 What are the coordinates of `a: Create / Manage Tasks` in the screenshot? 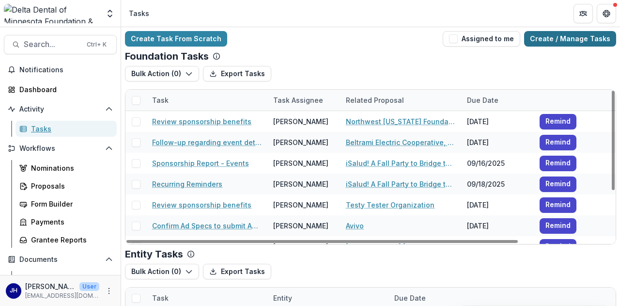 It's located at (570, 39).